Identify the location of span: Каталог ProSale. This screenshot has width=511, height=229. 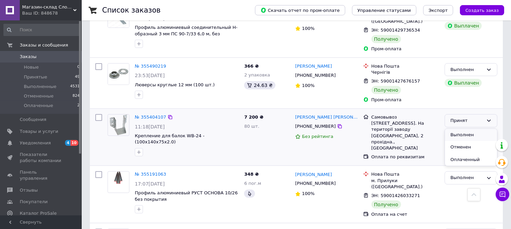
(38, 214).